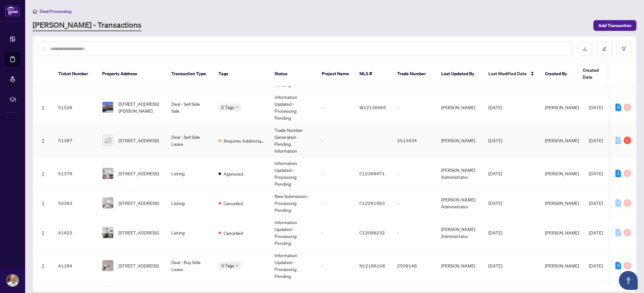 The width and height of the screenshot is (644, 293). I want to click on span: download, so click(585, 49).